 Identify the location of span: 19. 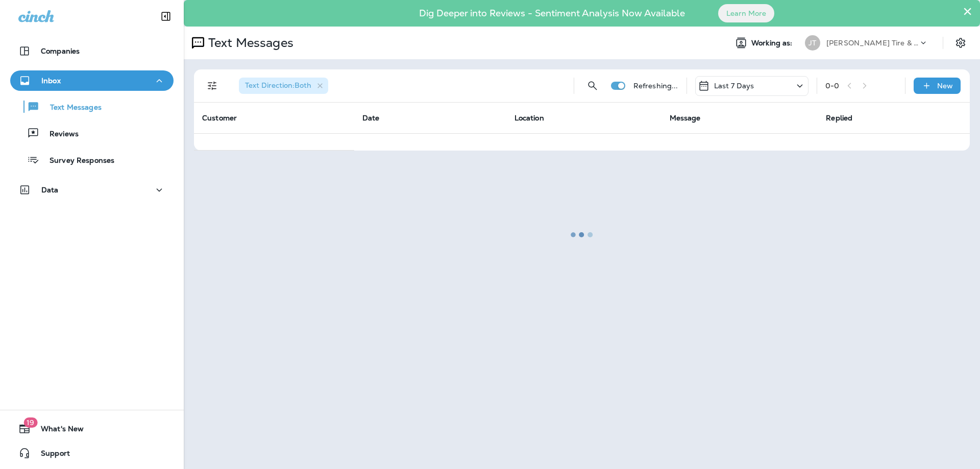
(30, 423).